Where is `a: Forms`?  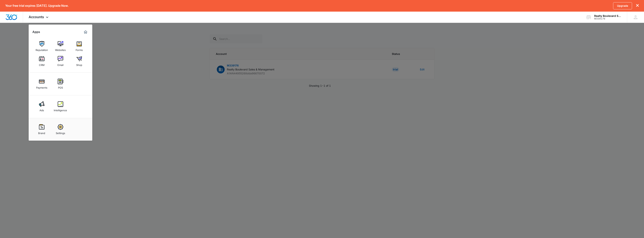
a: Forms is located at coordinates (79, 46).